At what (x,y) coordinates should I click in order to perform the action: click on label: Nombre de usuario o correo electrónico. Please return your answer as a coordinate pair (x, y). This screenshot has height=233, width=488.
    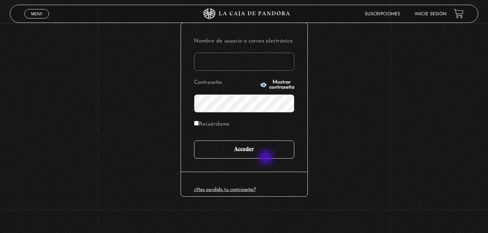
    Looking at the image, I should click on (244, 41).